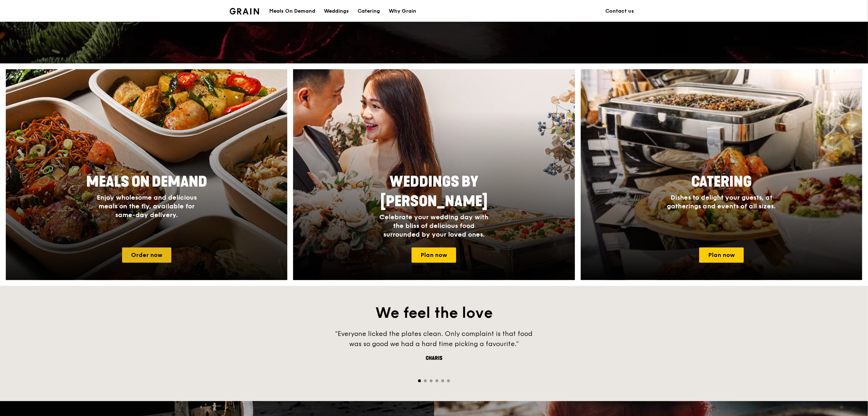 Image resolution: width=868 pixels, height=416 pixels. I want to click on div: "Everyone licked the plates clean. Only complaint is that food was so good we had a hard time pic..., so click(434, 339).